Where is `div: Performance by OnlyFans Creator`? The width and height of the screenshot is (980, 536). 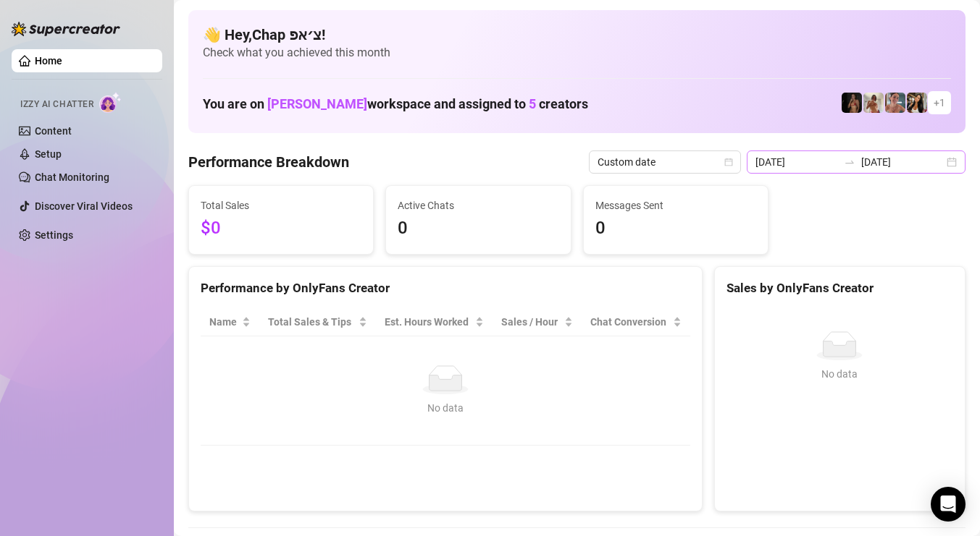
div: Performance by OnlyFans Creator is located at coordinates (445, 288).